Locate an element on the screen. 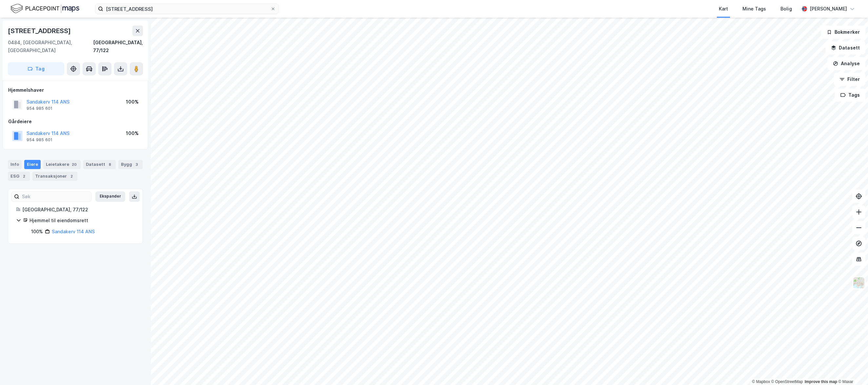  div: Datasett is located at coordinates (99, 164).